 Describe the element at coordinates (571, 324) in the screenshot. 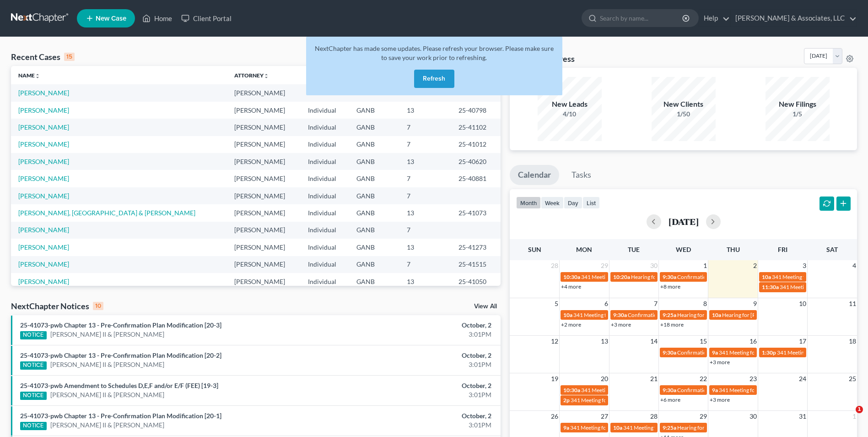

I see `a: +2 more` at that location.